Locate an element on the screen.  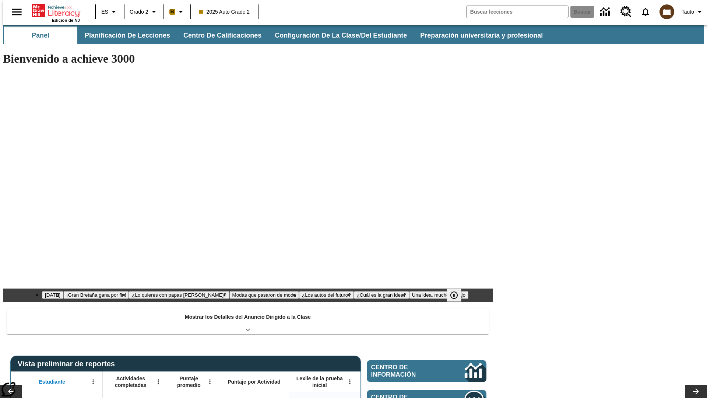
button: Configuración de la clase/del estudiante is located at coordinates (341, 35).